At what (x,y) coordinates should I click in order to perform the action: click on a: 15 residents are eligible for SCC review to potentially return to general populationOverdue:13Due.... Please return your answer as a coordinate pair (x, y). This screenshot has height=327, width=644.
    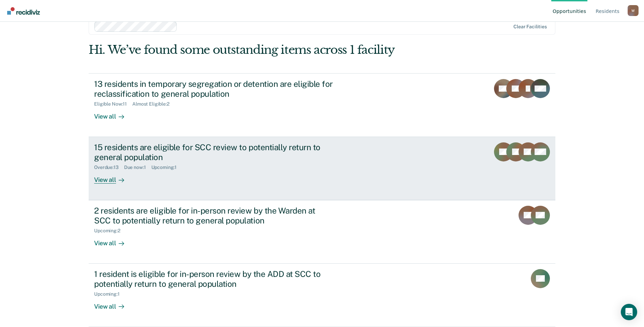
    Looking at the image, I should click on (322, 169).